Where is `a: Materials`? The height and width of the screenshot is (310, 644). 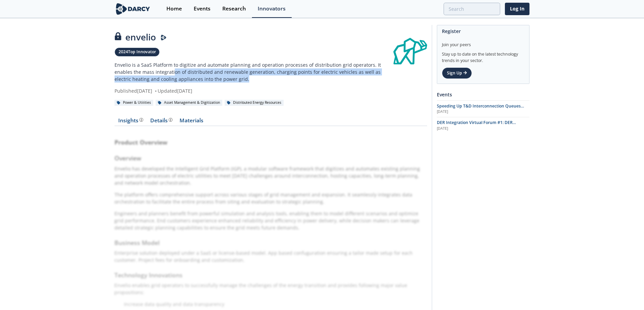
a: Materials is located at coordinates (191, 122).